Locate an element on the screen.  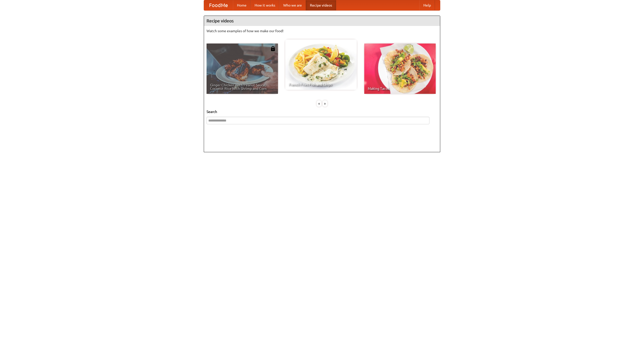
h5: Search is located at coordinates (322, 111).